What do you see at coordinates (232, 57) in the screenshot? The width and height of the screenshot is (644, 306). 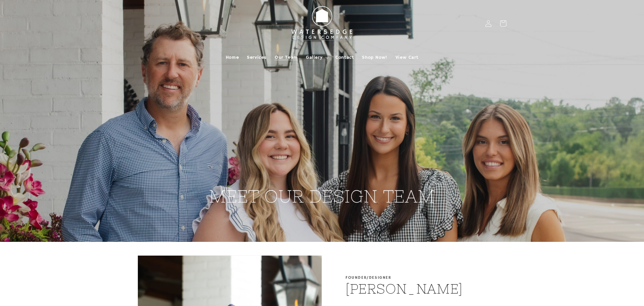 I see `span: Home` at bounding box center [232, 57].